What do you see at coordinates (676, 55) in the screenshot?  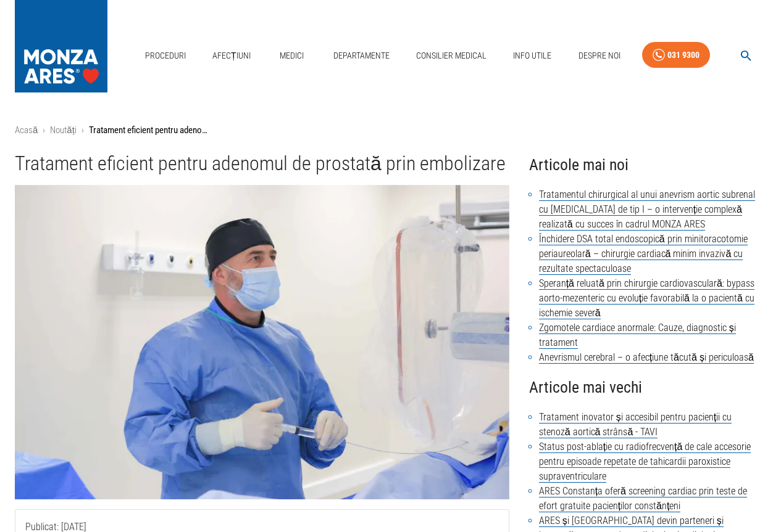 I see `a: 031 9300` at bounding box center [676, 55].